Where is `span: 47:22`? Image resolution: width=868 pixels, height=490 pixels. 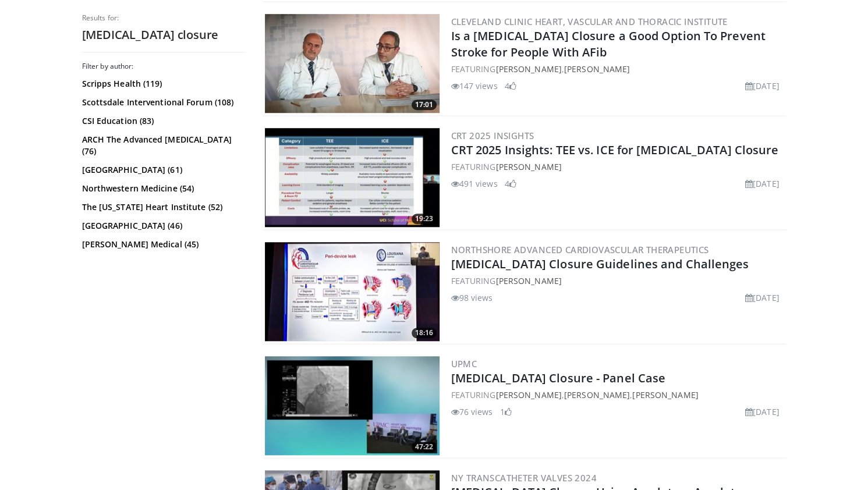 span: 47:22 is located at coordinates (424, 447).